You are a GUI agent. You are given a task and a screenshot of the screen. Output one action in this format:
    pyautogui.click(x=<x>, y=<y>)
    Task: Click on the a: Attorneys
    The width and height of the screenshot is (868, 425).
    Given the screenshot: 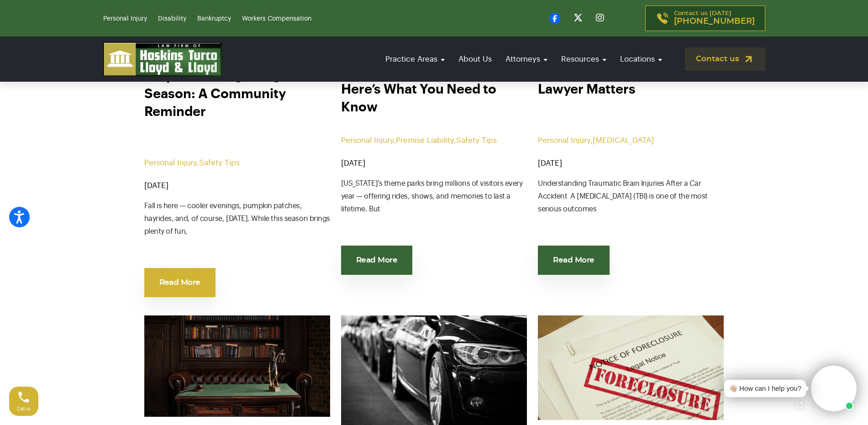 What is the action you would take?
    pyautogui.click(x=527, y=59)
    